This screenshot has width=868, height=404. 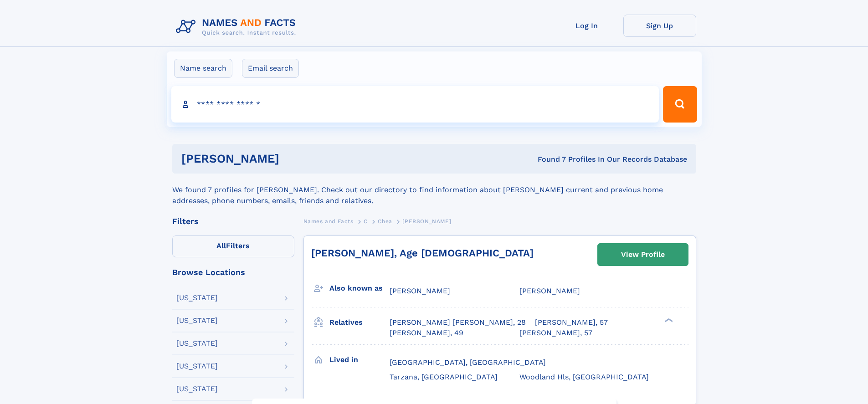 I want to click on a: Chea, so click(x=385, y=221).